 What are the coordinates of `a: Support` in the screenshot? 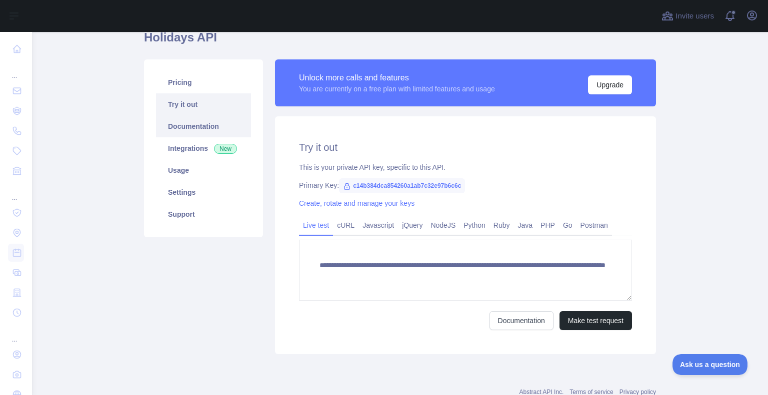 It's located at (203, 214).